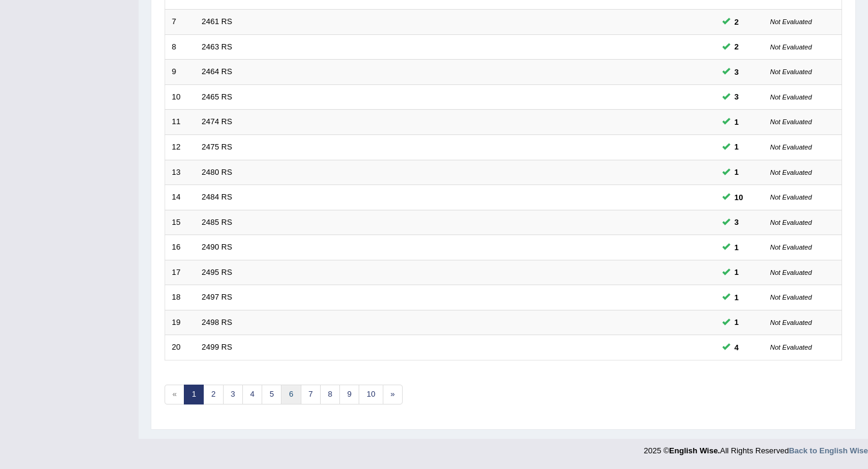  What do you see at coordinates (291, 394) in the screenshot?
I see `a: 6` at bounding box center [291, 394].